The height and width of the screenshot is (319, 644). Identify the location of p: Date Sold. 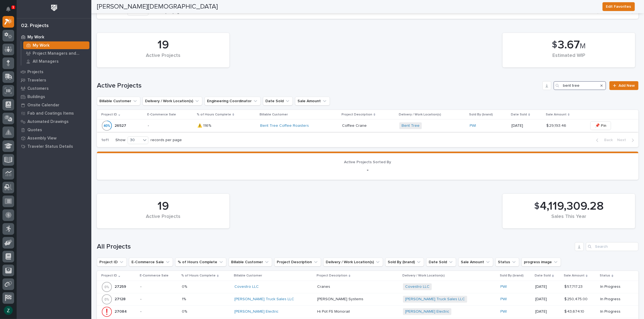
(543, 276).